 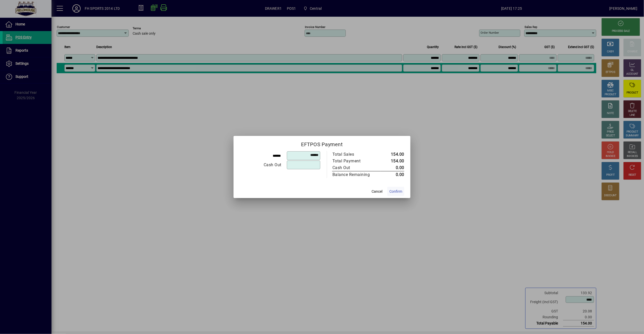 What do you see at coordinates (354, 175) in the screenshot?
I see `div: Balance Remaining` at bounding box center [354, 175].